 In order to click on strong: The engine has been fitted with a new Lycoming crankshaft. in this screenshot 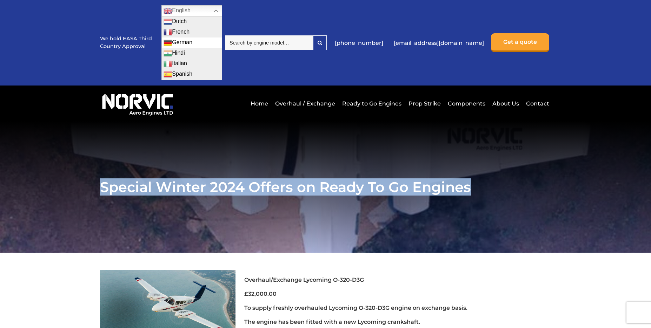, I will do `click(332, 322)`.